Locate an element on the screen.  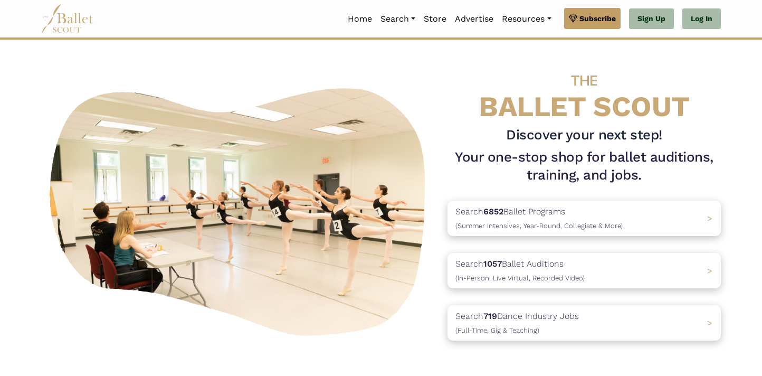
a: Search719Dance Industry Jobs(Full-Time, Gig & Teaching) > is located at coordinates (584, 323).